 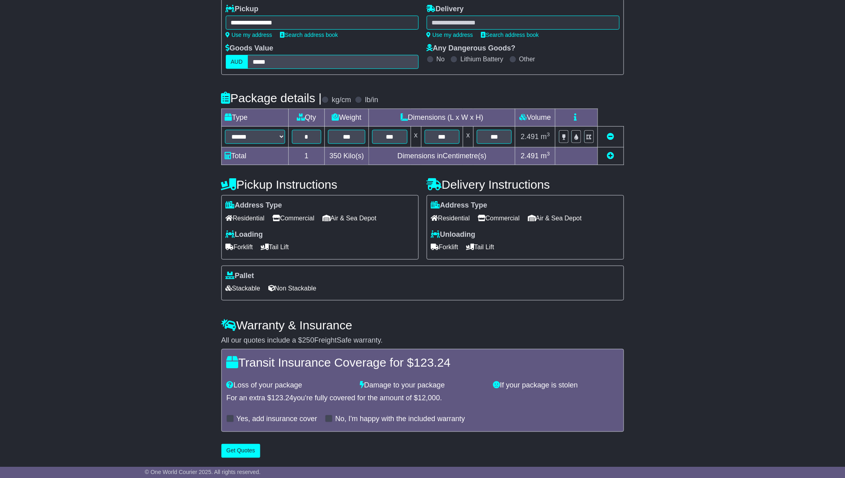 What do you see at coordinates (241, 451) in the screenshot?
I see `button: Get Quotes` at bounding box center [241, 451].